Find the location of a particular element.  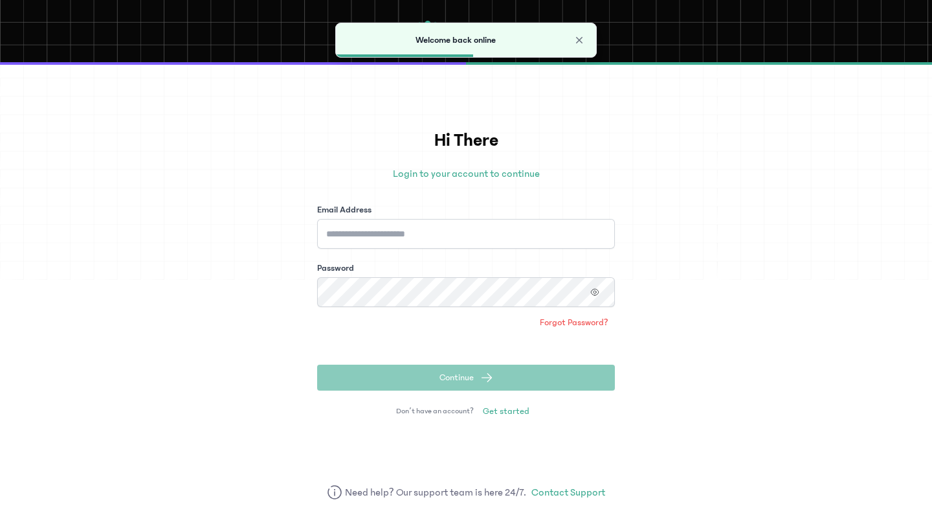

span: Forgot Password? is located at coordinates (574, 322).